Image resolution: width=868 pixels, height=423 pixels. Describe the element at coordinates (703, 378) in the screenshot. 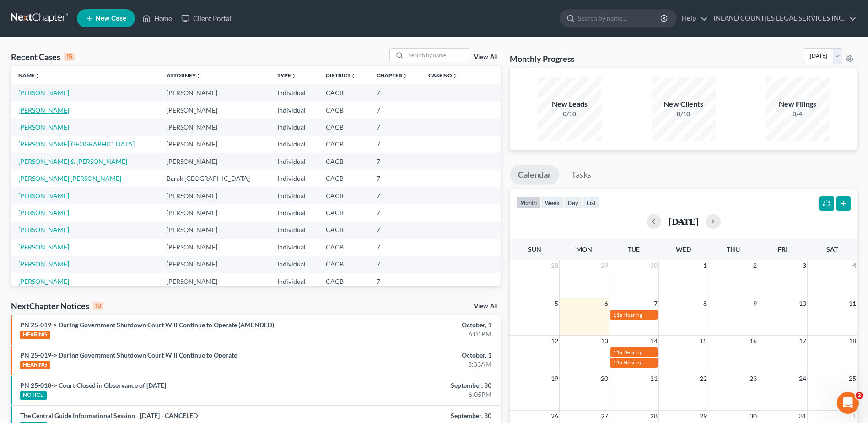

I see `span: 22` at that location.